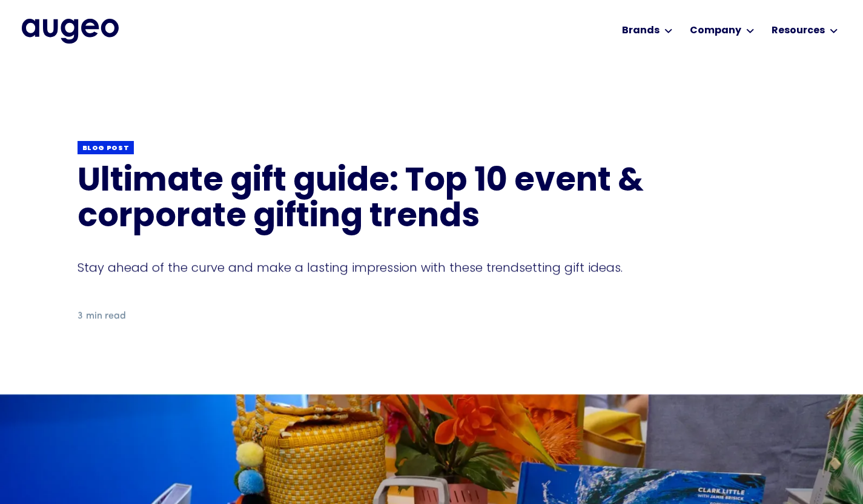  What do you see at coordinates (71, 31) in the screenshot?
I see `img: Augeo's full logo in midnight blue.` at bounding box center [71, 31].